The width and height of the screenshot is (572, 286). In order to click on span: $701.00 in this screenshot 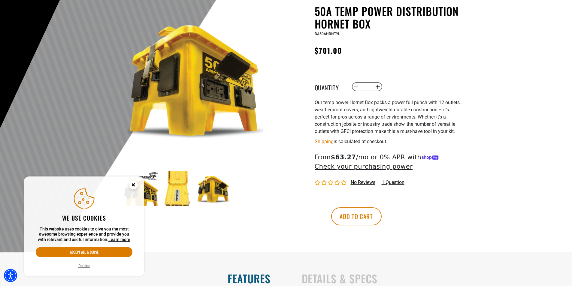, I will do `click(329, 50)`.